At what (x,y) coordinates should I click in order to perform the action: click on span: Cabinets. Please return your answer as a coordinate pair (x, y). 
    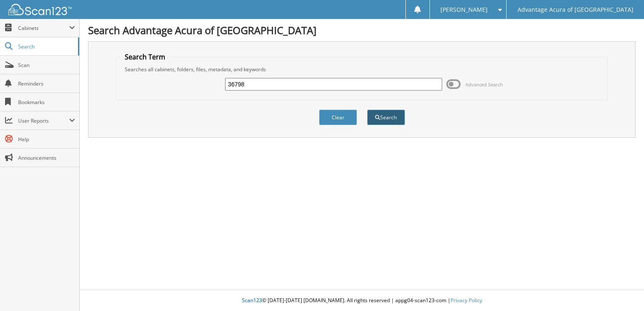
    Looking at the image, I should click on (43, 28).